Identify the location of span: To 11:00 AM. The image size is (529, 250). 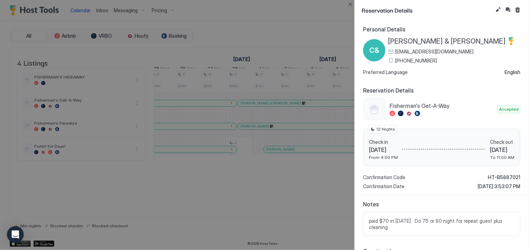
(503, 157).